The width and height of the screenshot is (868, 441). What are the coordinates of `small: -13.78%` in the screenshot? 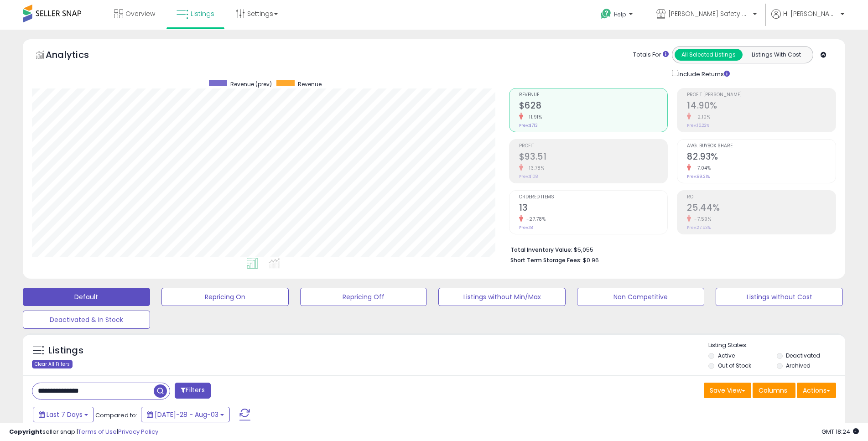 It's located at (533, 168).